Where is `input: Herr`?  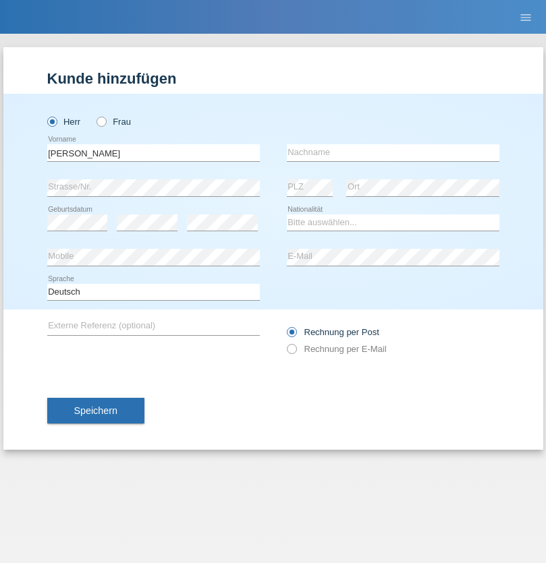 input: Herr is located at coordinates (51, 121).